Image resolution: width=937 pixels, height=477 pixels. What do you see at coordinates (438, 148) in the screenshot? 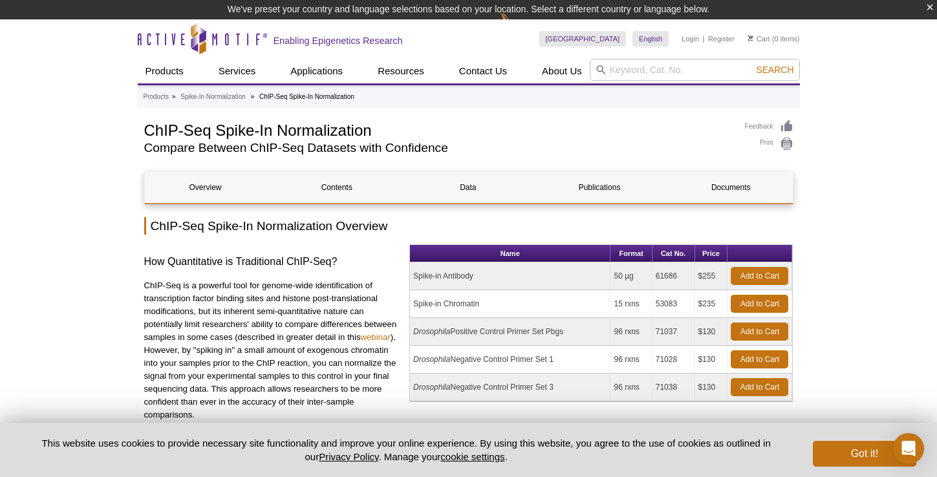
I see `h2: Compare Between ChIP-Seq Datasets with Confidence` at bounding box center [438, 148].